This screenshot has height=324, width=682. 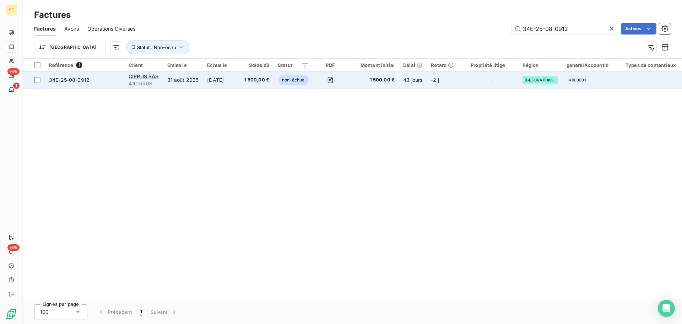 What do you see at coordinates (293, 65) in the screenshot?
I see `div: Statut` at bounding box center [293, 65].